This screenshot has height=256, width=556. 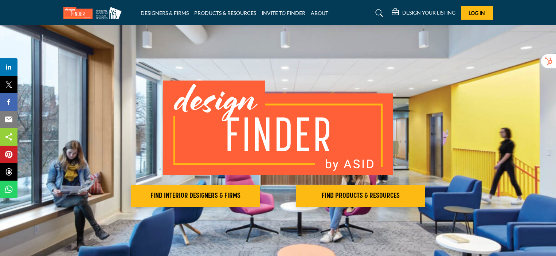 I want to click on img: image, so click(x=278, y=128).